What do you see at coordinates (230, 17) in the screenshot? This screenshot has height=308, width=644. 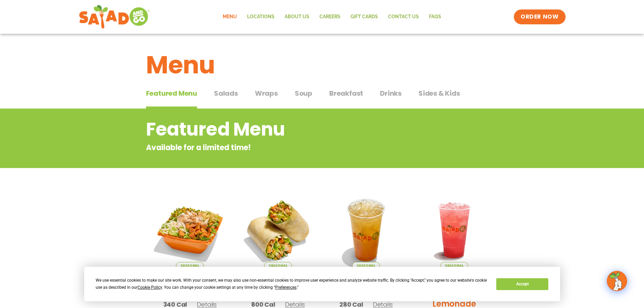 I see `a: Menu` at bounding box center [230, 17].